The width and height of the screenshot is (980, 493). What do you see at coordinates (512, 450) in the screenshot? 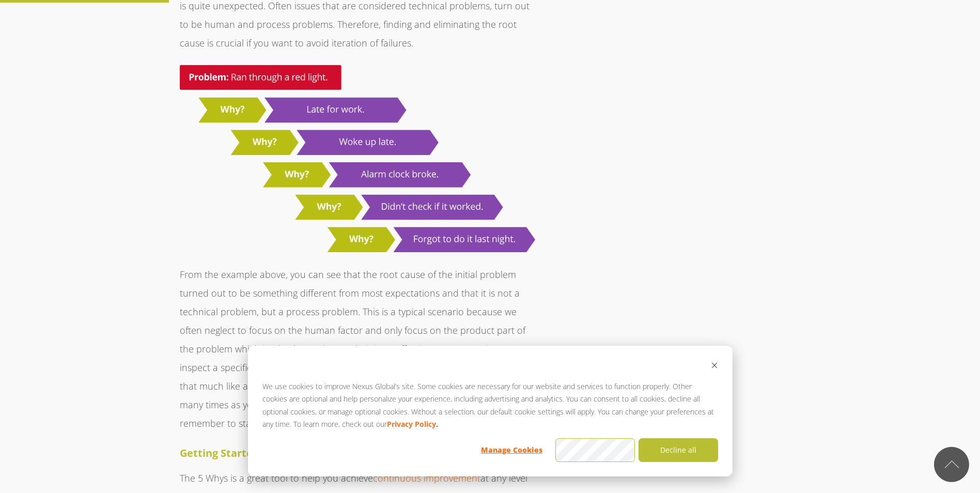
I see `button: Manage Cookies` at bounding box center [512, 450].